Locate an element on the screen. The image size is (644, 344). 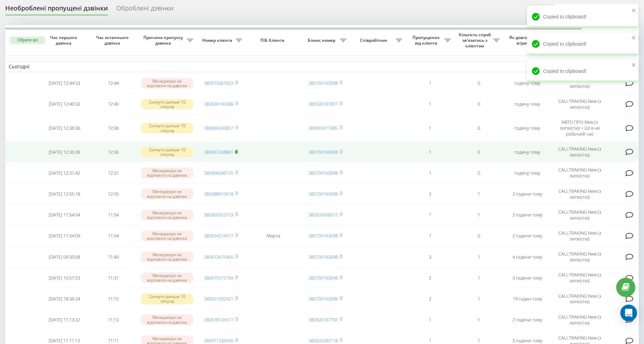
a: 380967268881 is located at coordinates (218, 151).